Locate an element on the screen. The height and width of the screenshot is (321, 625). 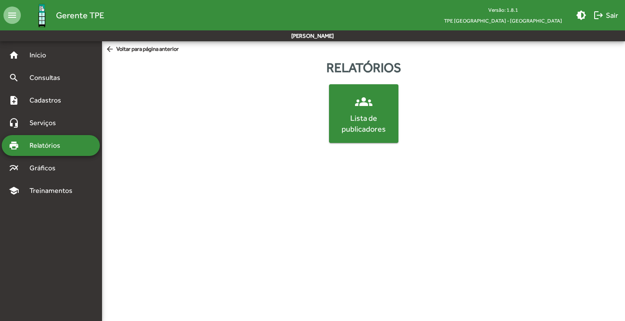
mat-icon: brightness_medium is located at coordinates (581, 15).